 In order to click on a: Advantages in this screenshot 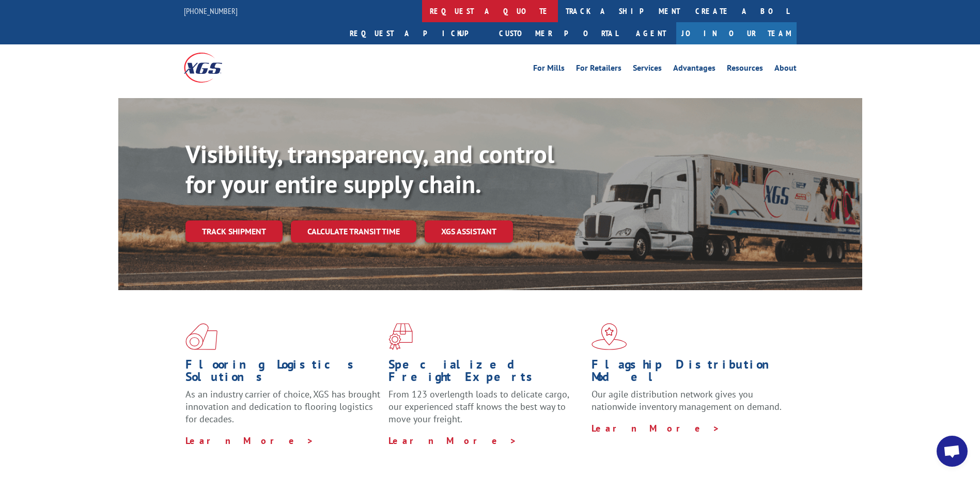, I will do `click(694, 70)`.